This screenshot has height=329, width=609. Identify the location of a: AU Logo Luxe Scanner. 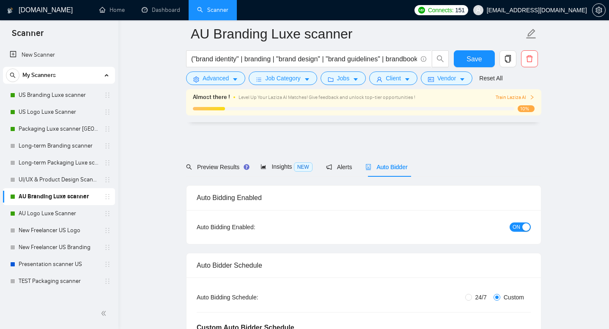
(59, 214).